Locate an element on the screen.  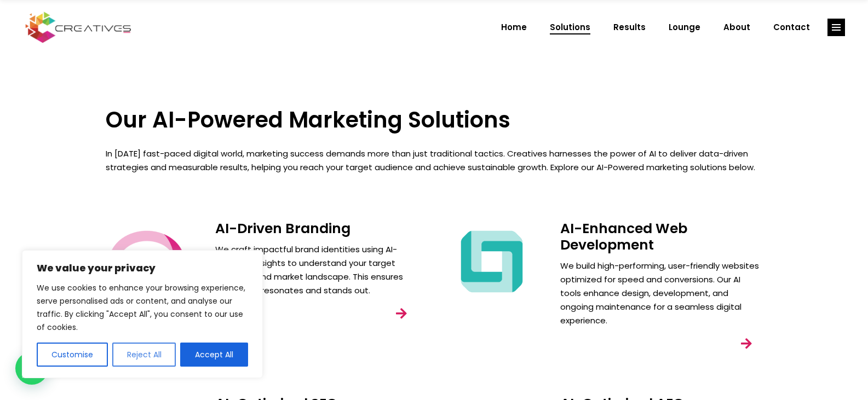
p: We use cookies to enhance your browsing experience, serve personalised ads or content, and analys... is located at coordinates (142, 308).